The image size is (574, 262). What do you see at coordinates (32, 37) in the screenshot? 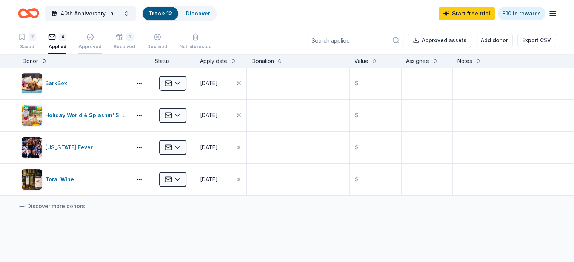
I see `div: 7` at bounding box center [32, 37].